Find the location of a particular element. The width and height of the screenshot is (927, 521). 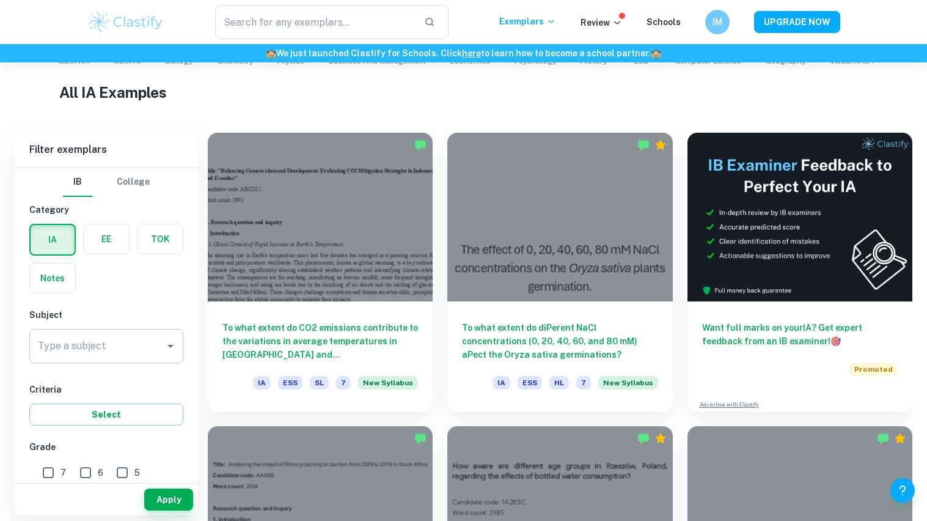

button: EE is located at coordinates (106, 239).